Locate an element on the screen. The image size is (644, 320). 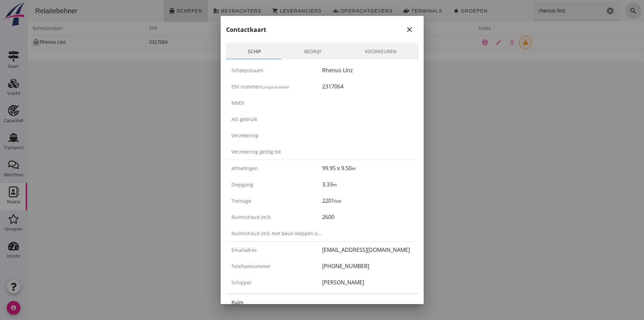
div: AIS gebruik is located at coordinates (277, 119).